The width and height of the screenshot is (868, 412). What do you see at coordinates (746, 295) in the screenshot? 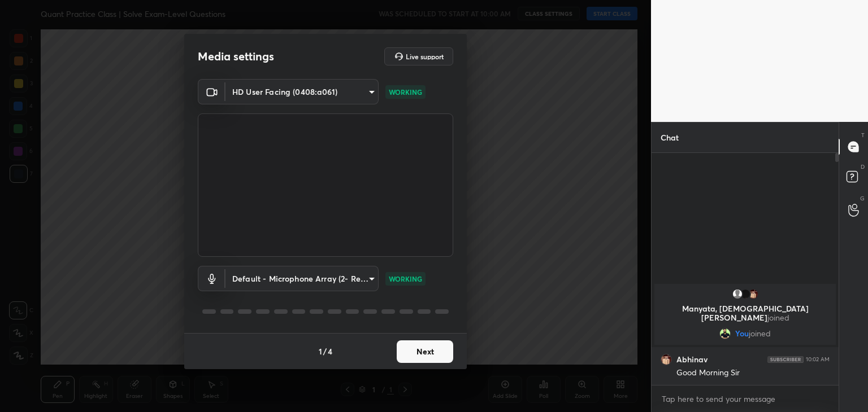
I see `img: c6a1c05b4ef34f5bad3968ddbb1ef01f.jpg` at bounding box center [746, 295].